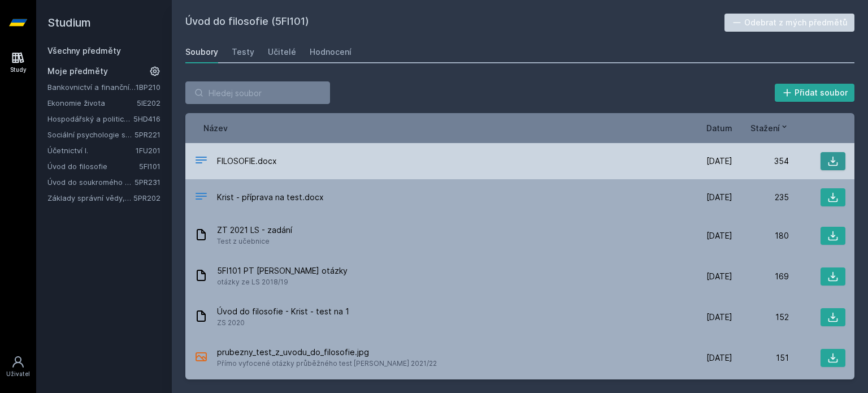  What do you see at coordinates (202, 52) in the screenshot?
I see `div: Soubory` at bounding box center [202, 52].